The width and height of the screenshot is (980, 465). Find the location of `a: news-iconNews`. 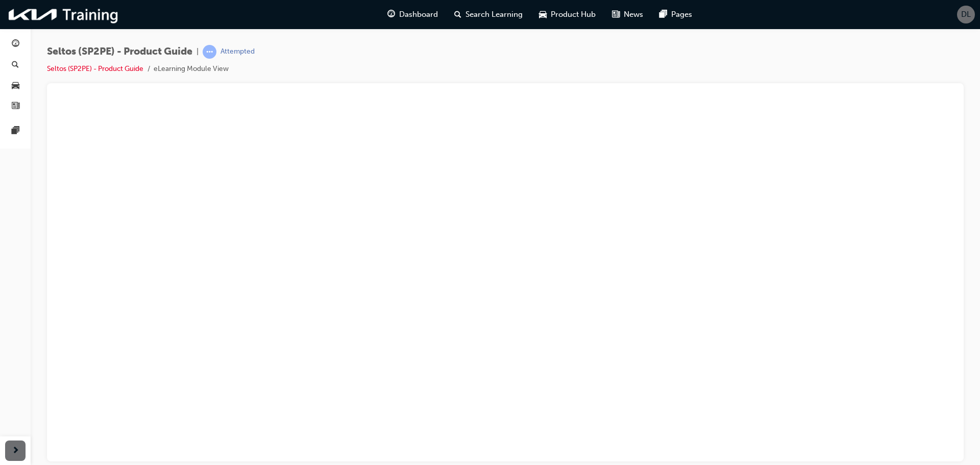

a: news-iconNews is located at coordinates (627, 14).